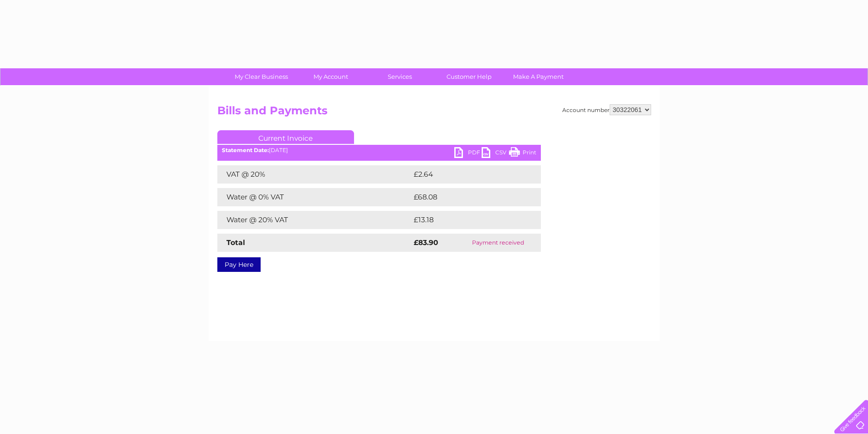  What do you see at coordinates (330, 77) in the screenshot?
I see `a: My Account` at bounding box center [330, 77].